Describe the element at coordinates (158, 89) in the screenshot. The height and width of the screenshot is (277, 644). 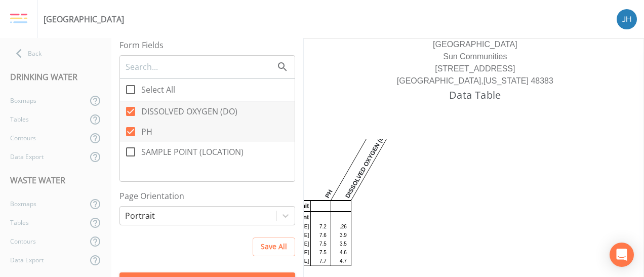
I see `span: Select All` at that location.